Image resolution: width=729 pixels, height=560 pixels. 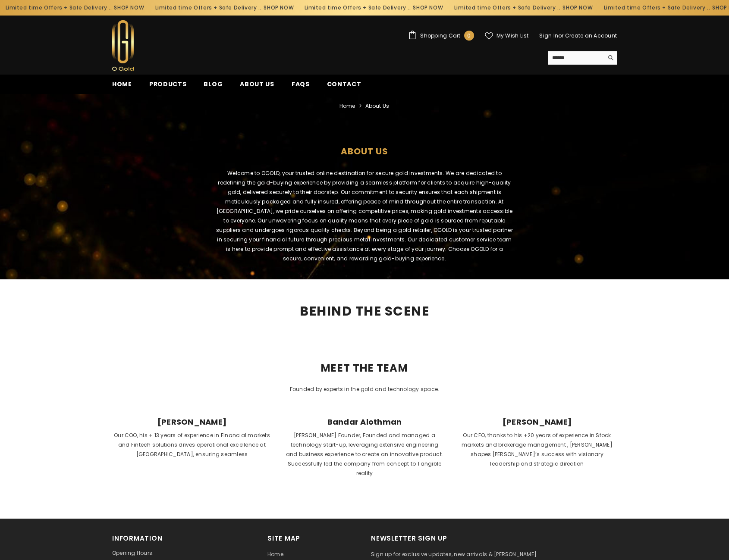 What do you see at coordinates (610, 58) in the screenshot?
I see `button: Search` at bounding box center [610, 58].